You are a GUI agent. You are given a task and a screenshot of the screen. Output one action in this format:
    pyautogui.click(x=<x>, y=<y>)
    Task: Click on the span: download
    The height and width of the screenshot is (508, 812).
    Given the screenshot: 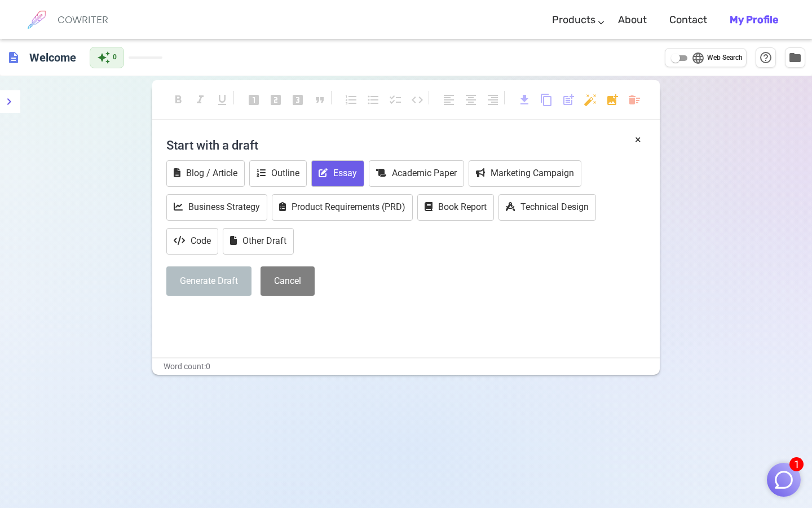 What is the action you would take?
    pyautogui.click(x=524, y=100)
    